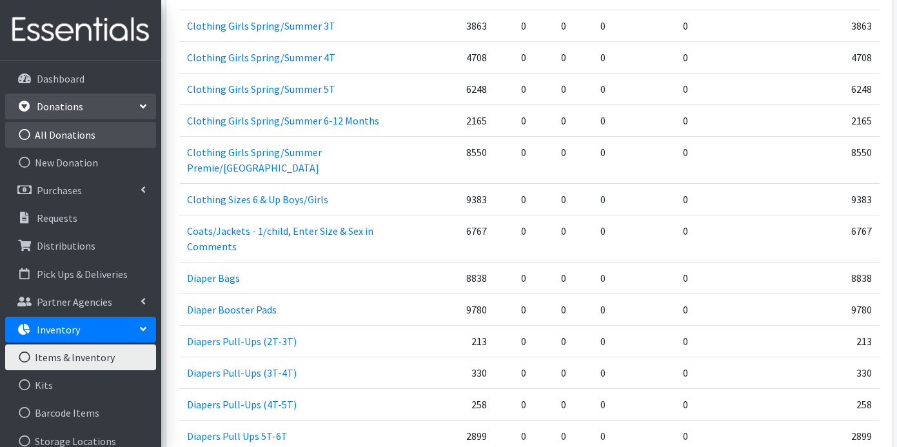 Image resolution: width=897 pixels, height=447 pixels. What do you see at coordinates (58, 329) in the screenshot?
I see `p: Inventory` at bounding box center [58, 329].